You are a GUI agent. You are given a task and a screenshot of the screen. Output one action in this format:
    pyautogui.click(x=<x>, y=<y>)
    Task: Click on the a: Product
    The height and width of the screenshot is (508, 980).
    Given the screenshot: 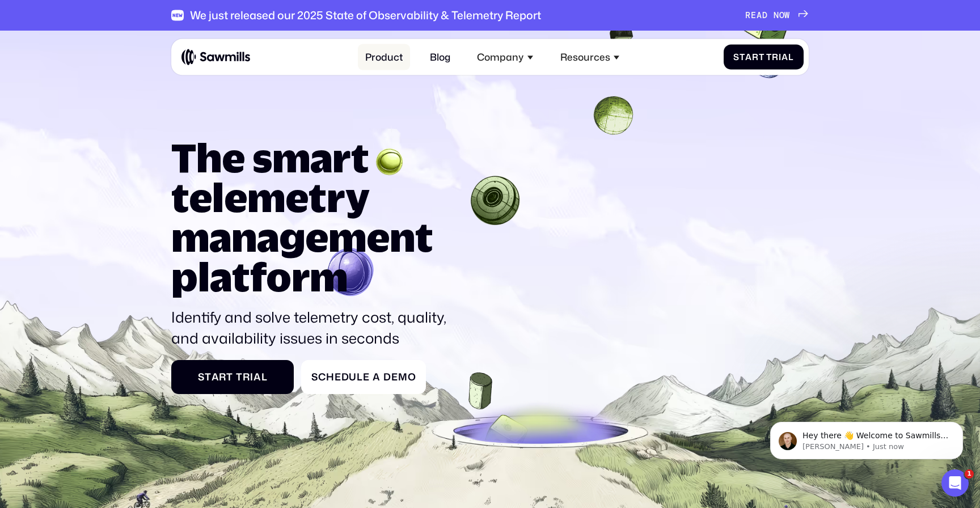 What is the action you would take?
    pyautogui.click(x=384, y=57)
    